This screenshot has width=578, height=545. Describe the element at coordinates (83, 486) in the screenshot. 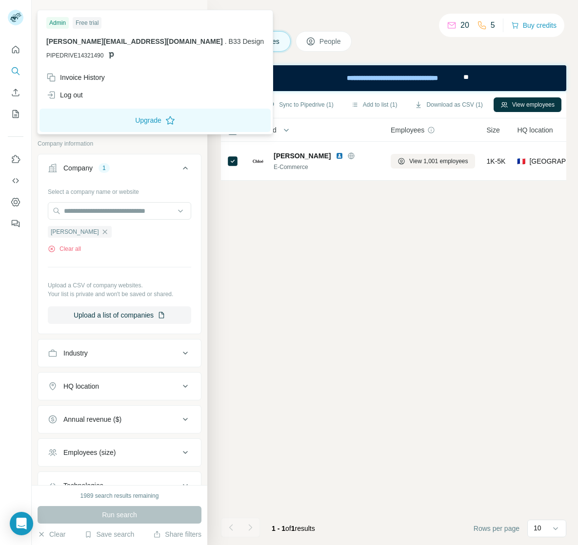

I see `div: Technologies` at that location.